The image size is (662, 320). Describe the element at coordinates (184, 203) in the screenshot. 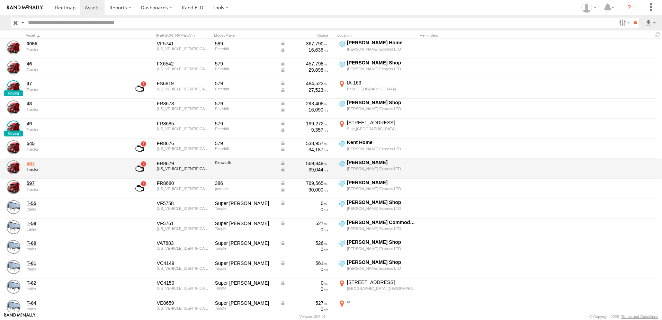

I see `div: VF5758` at that location.